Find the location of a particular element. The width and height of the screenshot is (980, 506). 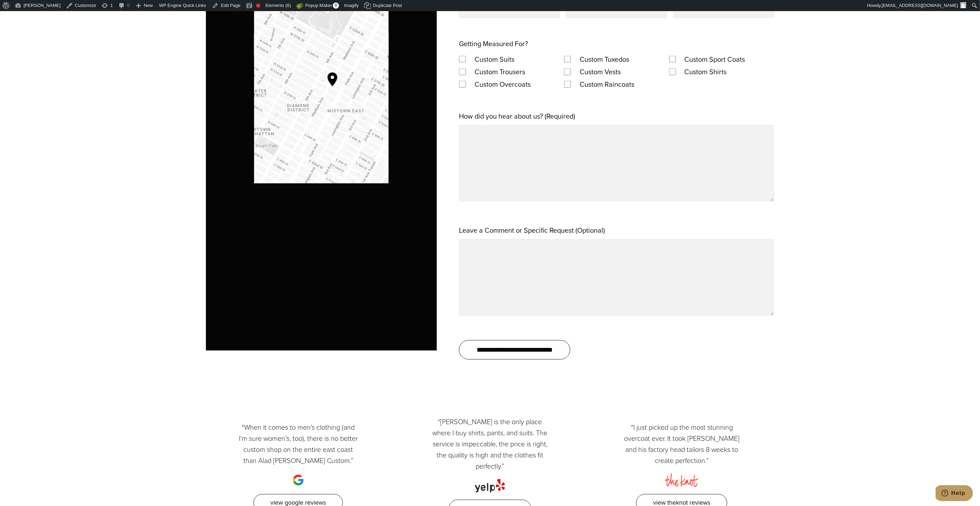

img: yelp is located at coordinates (490, 483).